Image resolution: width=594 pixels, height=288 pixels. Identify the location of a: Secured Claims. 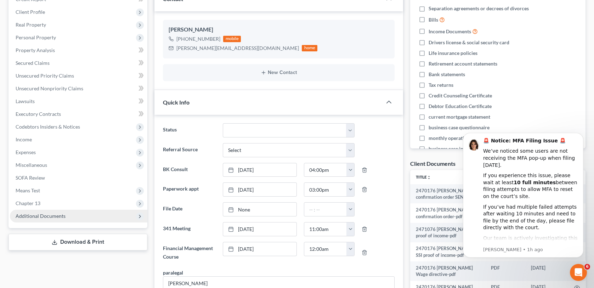
(79, 63).